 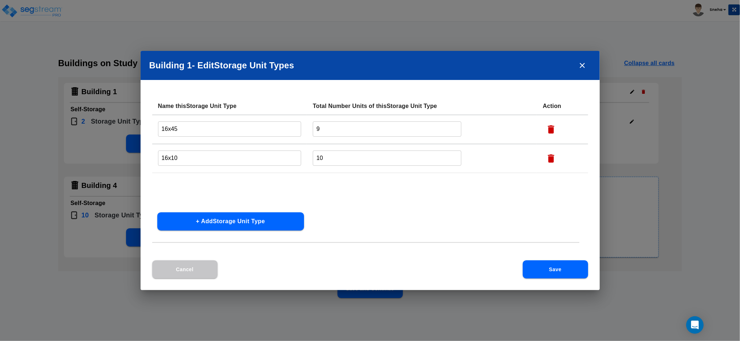 What do you see at coordinates (563, 106) in the screenshot?
I see `th: Action` at bounding box center [563, 106].